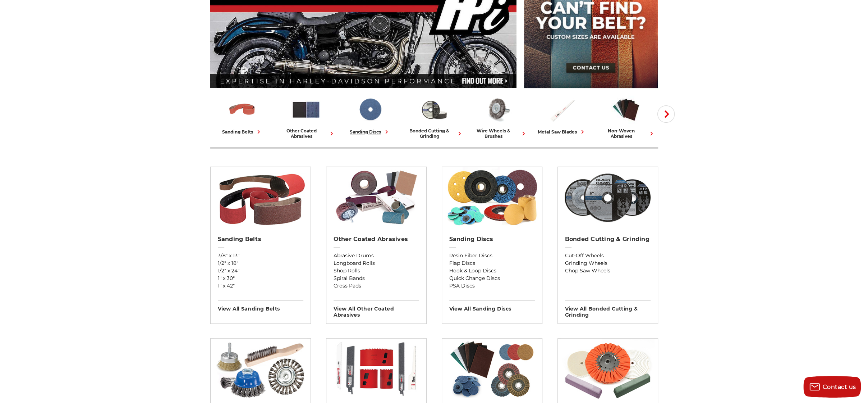  What do you see at coordinates (492, 263) in the screenshot?
I see `a: Flap Discs` at bounding box center [492, 263].